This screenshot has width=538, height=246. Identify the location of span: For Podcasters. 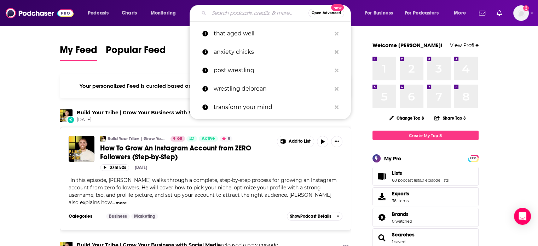
(422, 13).